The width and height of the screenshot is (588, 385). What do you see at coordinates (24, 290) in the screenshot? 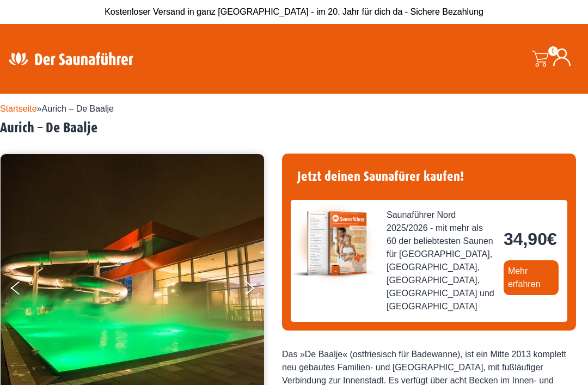
I see `button: Previous` at bounding box center [24, 290].